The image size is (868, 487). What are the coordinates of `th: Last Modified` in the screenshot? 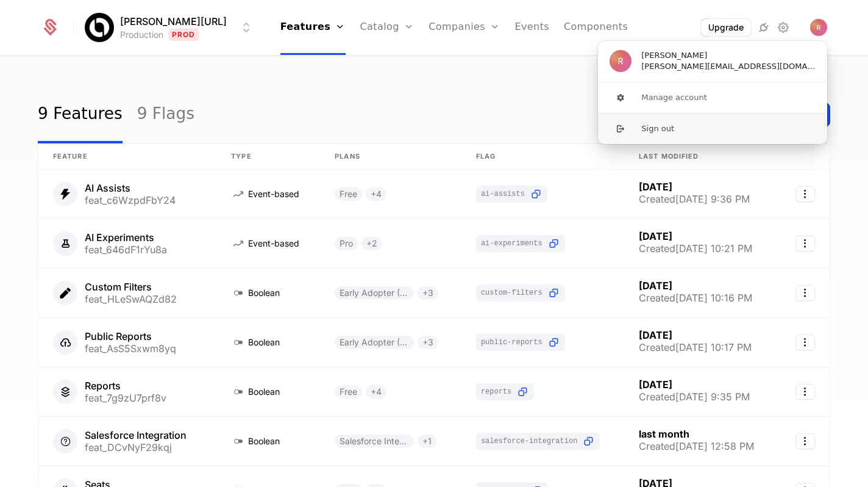 It's located at (701, 157).